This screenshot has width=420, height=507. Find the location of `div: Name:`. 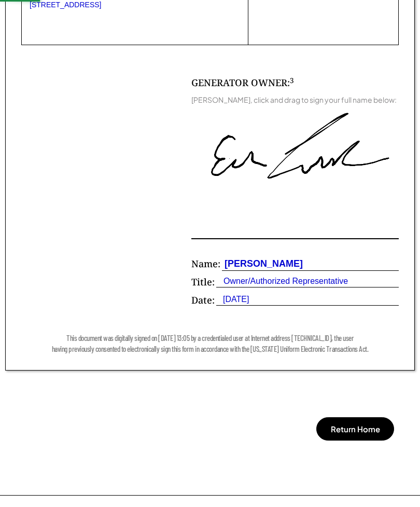

div: Name: is located at coordinates (206, 264).